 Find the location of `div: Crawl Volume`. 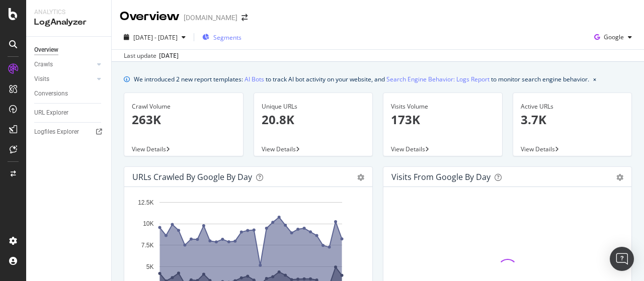

div: Crawl Volume is located at coordinates (184, 107).